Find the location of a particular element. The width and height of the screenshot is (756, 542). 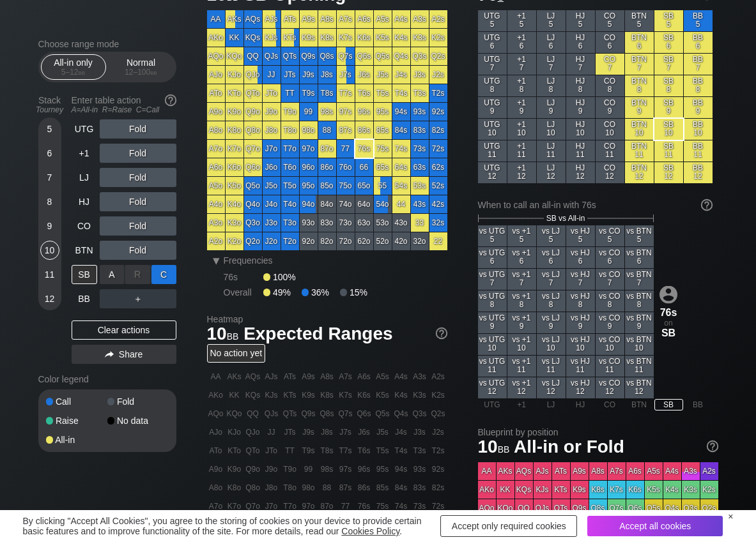

div: J3o is located at coordinates (271, 223).